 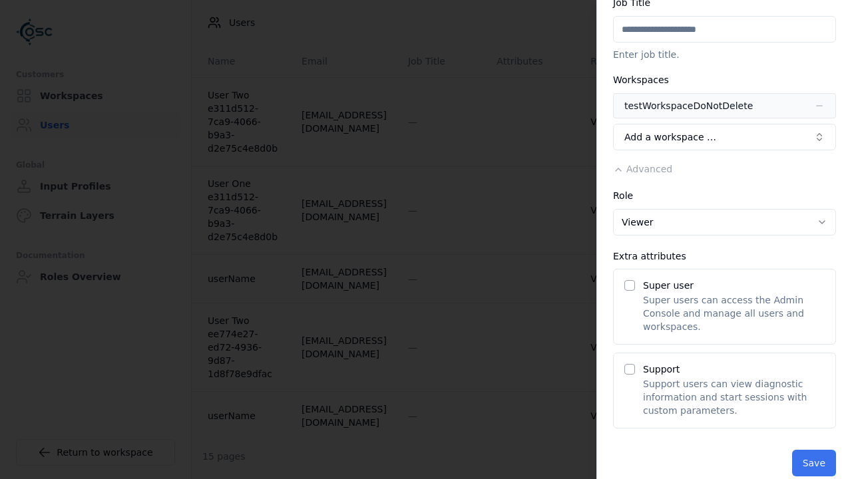 I want to click on span: Add a workspace …, so click(x=671, y=137).